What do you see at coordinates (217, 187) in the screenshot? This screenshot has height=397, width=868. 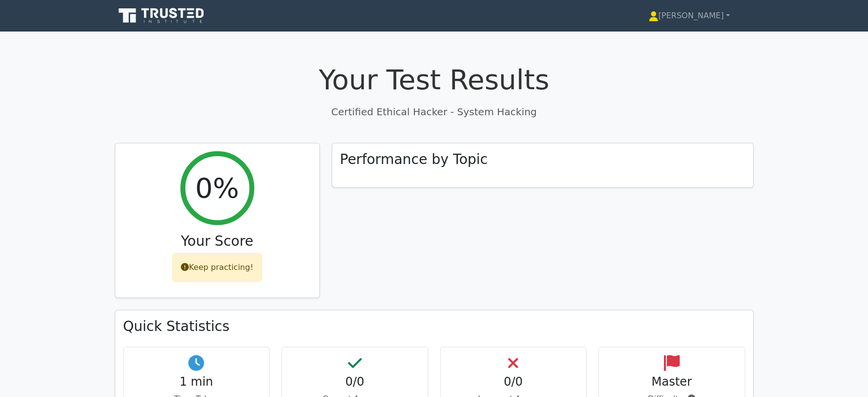 I see `h2: 0%` at bounding box center [217, 187].